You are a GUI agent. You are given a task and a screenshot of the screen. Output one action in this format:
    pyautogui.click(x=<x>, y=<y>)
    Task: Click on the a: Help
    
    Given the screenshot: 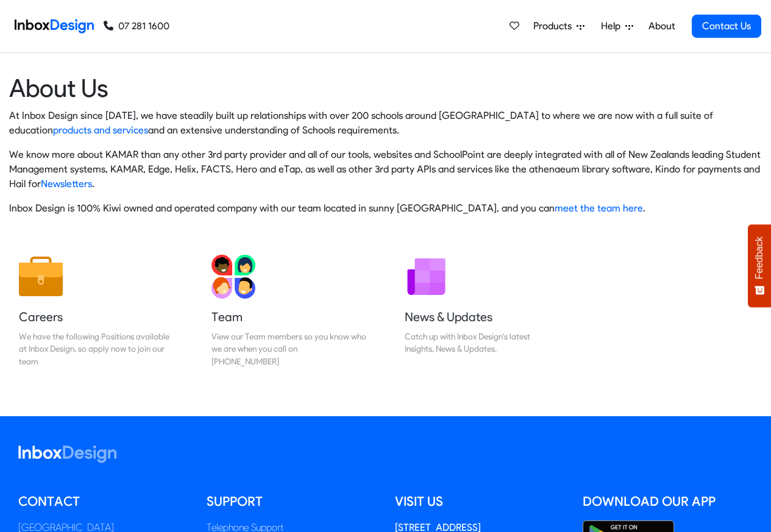 What is the action you would take?
    pyautogui.click(x=617, y=26)
    